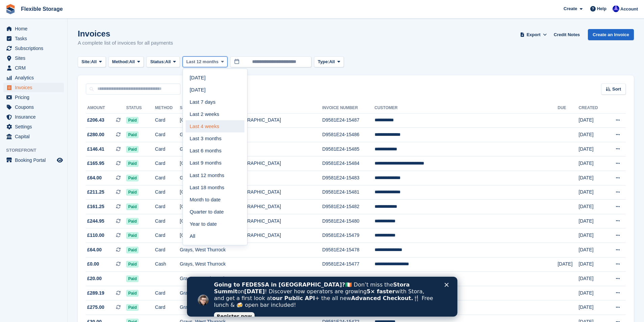 The image size is (644, 322). Describe the element at coordinates (35, 29) in the screenshot. I see `span: Home` at that location.